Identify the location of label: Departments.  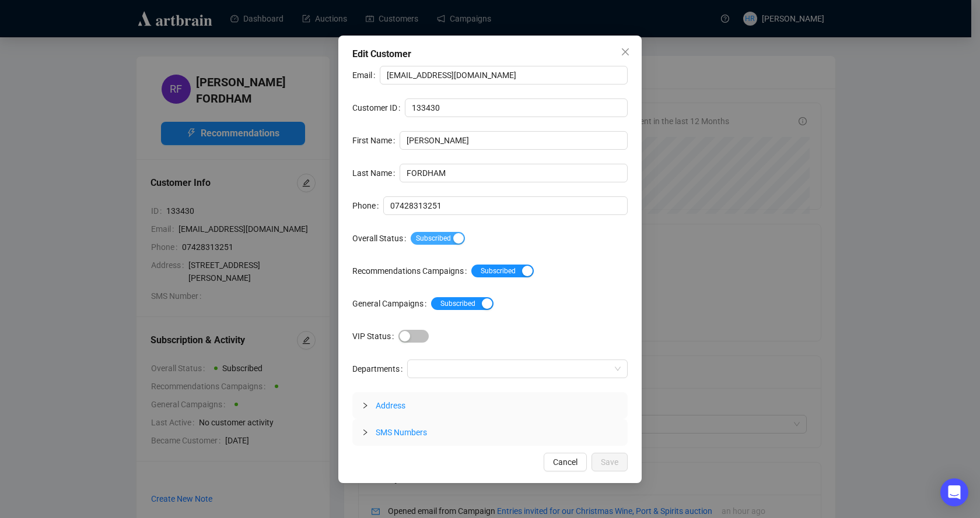
(380, 369).